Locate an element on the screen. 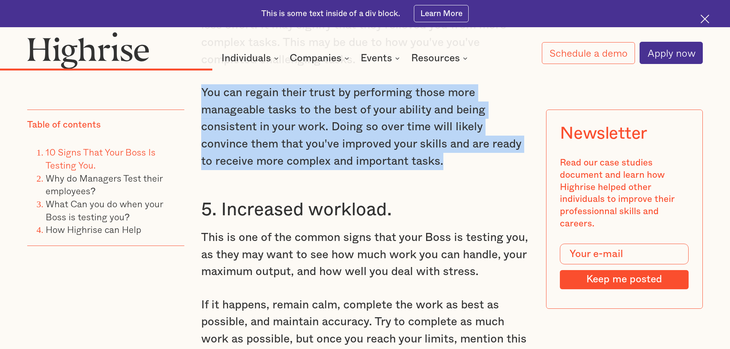 This screenshot has height=349, width=730. img: Cross icon is located at coordinates (704, 19).